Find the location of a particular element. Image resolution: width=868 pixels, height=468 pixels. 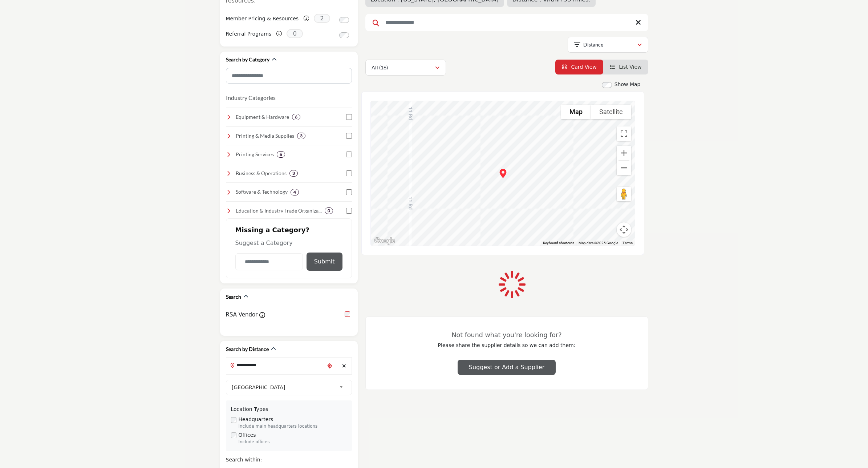

input: Select Printing Services checkbox is located at coordinates (349, 154).